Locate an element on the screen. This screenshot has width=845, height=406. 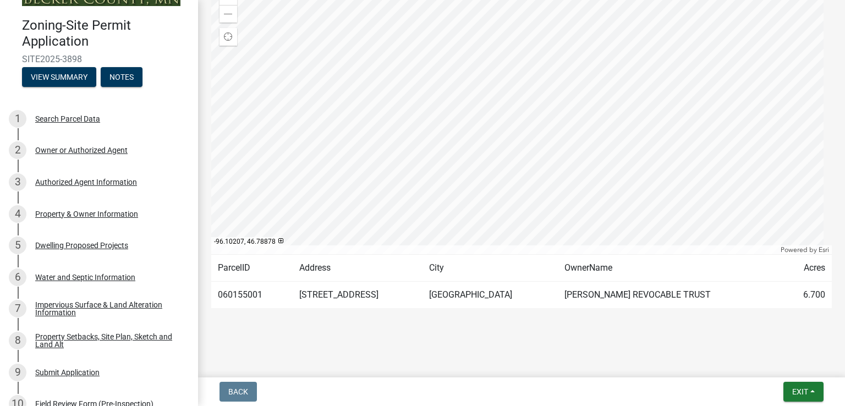
div: Find my location is located at coordinates (228, 37).